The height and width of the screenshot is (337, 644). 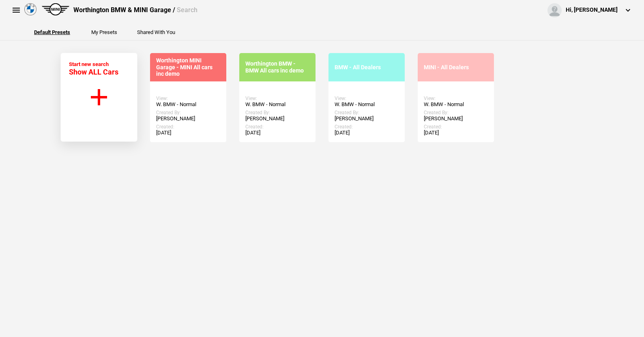 I want to click on img: mini.png, so click(x=56, y=9).